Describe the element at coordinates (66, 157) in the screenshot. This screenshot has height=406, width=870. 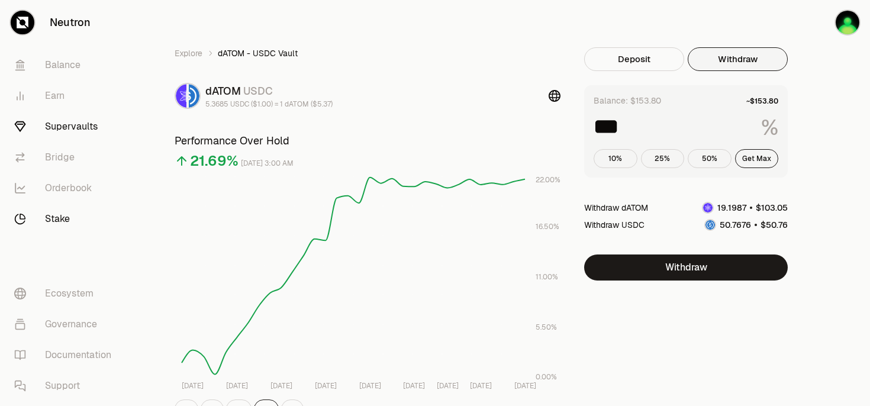
I see `a: Bridge` at that location.